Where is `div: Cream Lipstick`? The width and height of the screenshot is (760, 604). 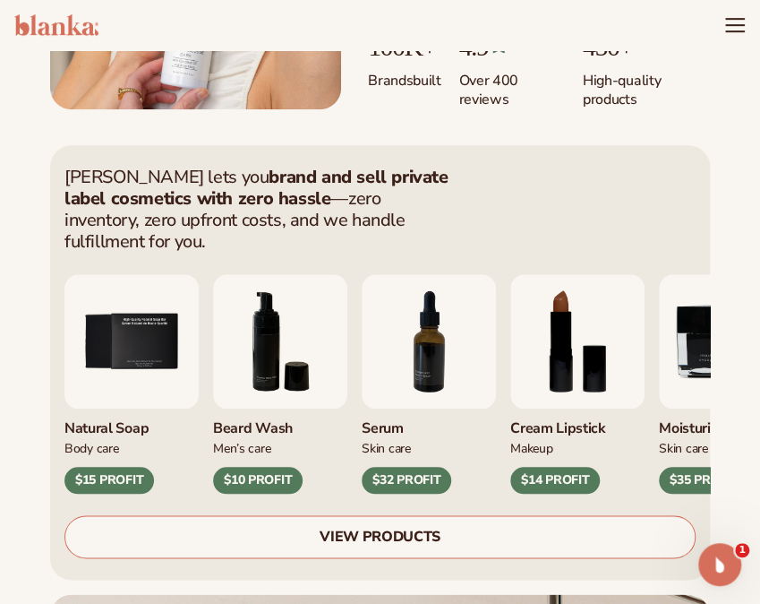
div: Cream Lipstick is located at coordinates (578, 423).